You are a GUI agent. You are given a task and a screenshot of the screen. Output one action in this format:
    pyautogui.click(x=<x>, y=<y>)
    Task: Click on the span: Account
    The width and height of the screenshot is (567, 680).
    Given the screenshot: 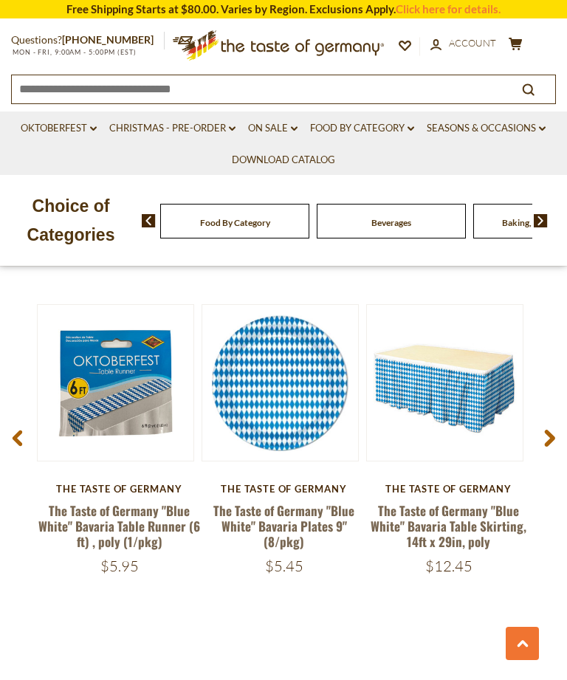 What is the action you would take?
    pyautogui.click(x=473, y=43)
    